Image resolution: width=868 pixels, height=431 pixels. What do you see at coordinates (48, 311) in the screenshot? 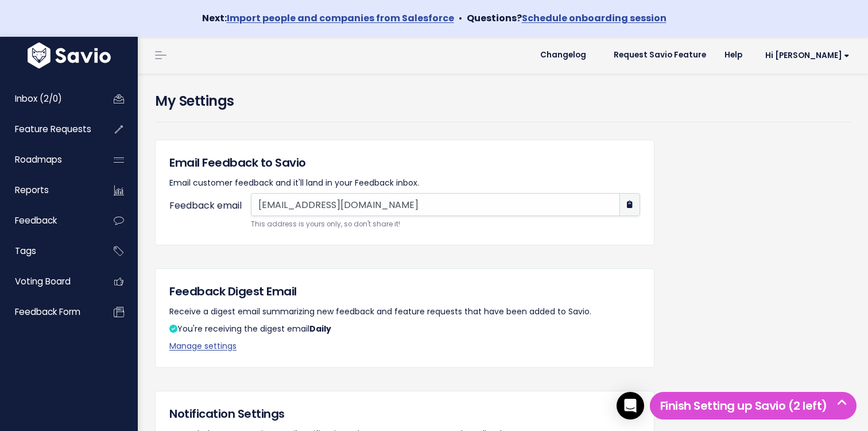
I see `span: Feedback form` at bounding box center [48, 311].